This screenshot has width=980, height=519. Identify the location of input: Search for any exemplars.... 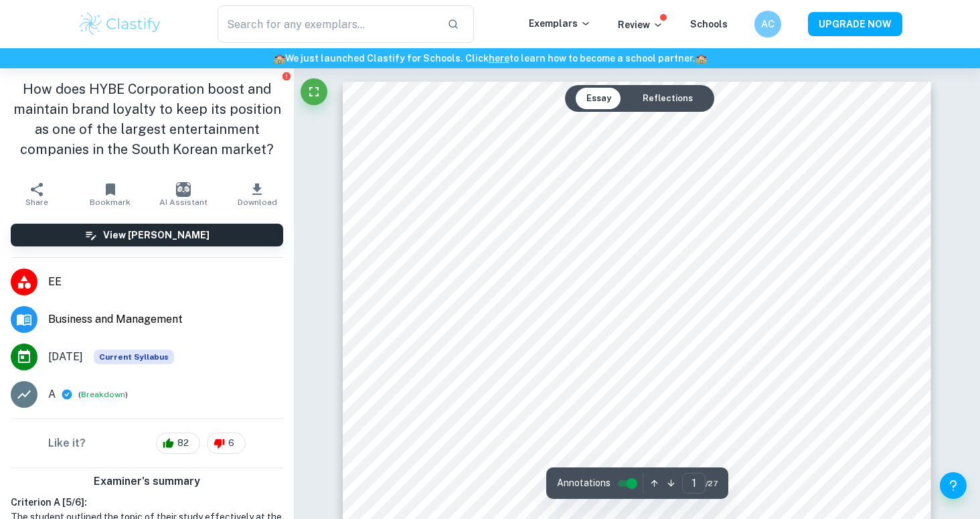
(327, 24).